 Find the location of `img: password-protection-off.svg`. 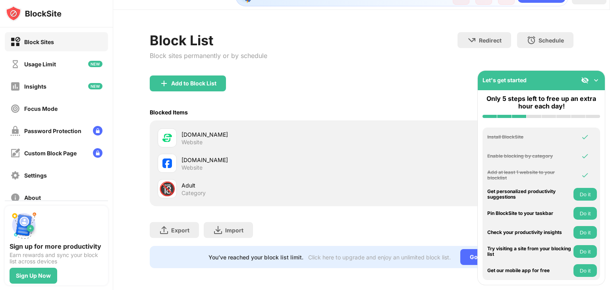

img: password-protection-off.svg is located at coordinates (15, 131).